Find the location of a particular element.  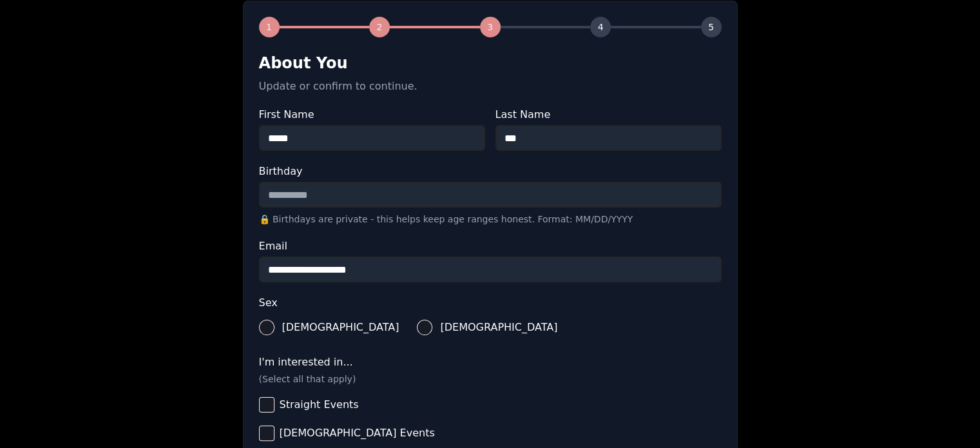

h2: About You is located at coordinates (490, 63).